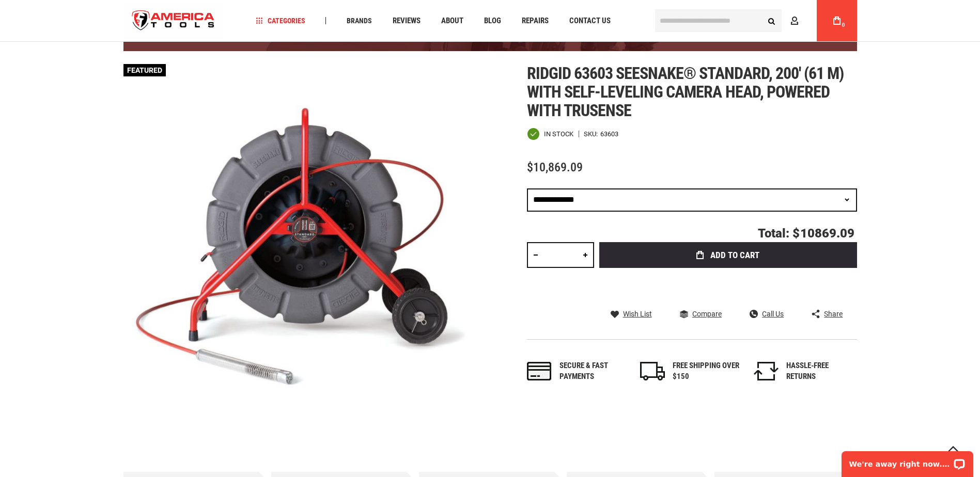  What do you see at coordinates (493, 20) in the screenshot?
I see `span: Blog` at bounding box center [493, 20].